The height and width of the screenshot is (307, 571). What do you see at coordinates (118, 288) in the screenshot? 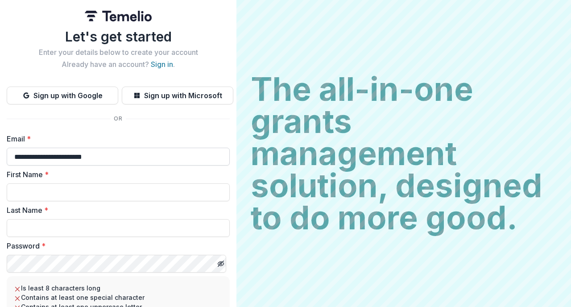
I see `li: Is least 8 characters long` at bounding box center [118, 288].